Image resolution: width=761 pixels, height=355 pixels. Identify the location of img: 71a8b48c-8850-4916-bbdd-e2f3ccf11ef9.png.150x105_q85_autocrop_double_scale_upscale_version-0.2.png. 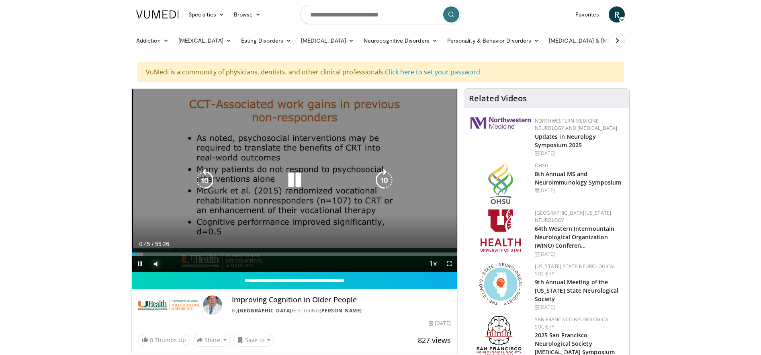
(500, 284).